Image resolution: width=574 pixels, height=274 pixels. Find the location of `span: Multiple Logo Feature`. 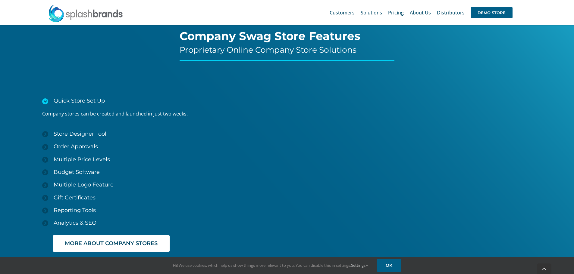

span: Multiple Logo Feature is located at coordinates (83, 185).